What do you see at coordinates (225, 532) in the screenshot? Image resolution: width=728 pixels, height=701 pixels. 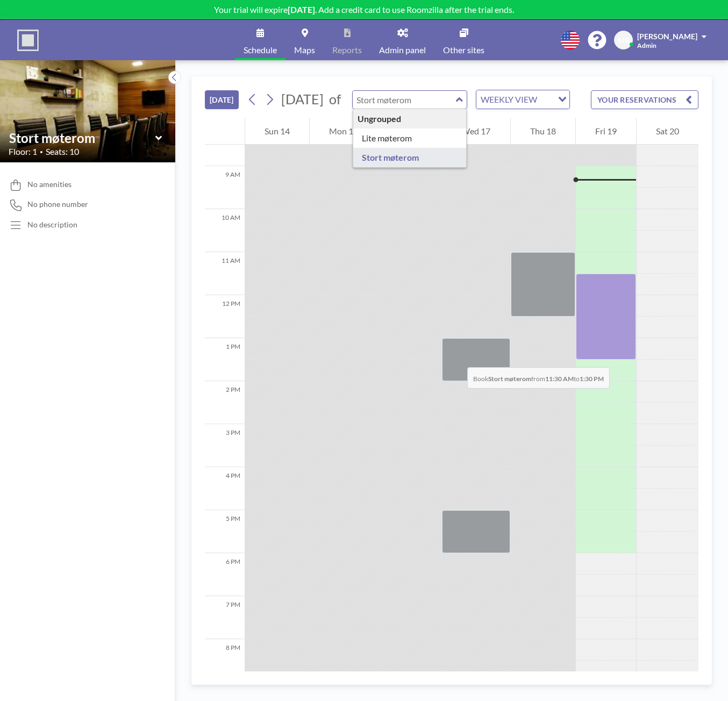 I see `div: 5 PM` at bounding box center [225, 532].